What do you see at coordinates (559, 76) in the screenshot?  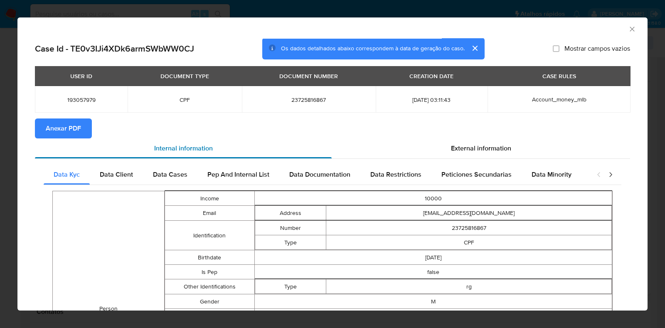 I see `div: CASE RULES` at bounding box center [559, 76].